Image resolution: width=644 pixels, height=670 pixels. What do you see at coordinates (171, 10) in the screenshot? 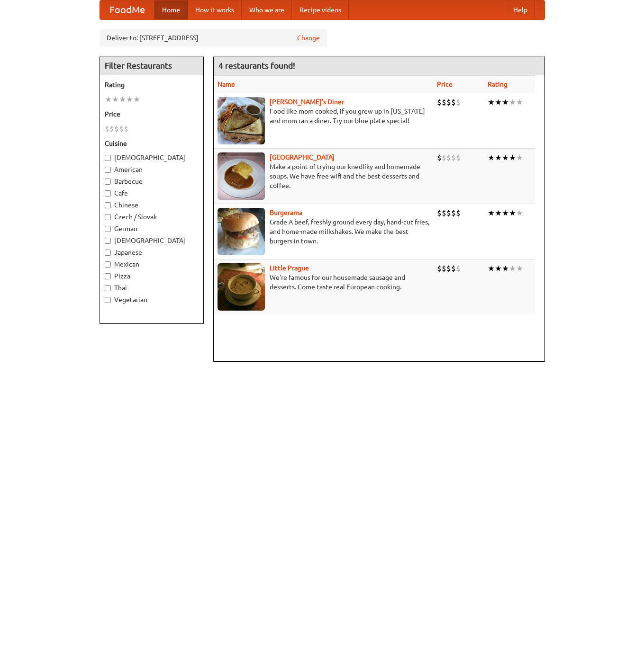
I see `a: Home` at bounding box center [171, 10].